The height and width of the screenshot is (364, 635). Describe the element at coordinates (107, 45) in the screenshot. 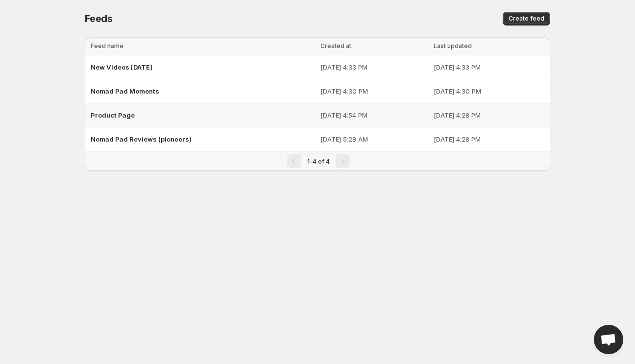

I see `span: Feed name` at that location.